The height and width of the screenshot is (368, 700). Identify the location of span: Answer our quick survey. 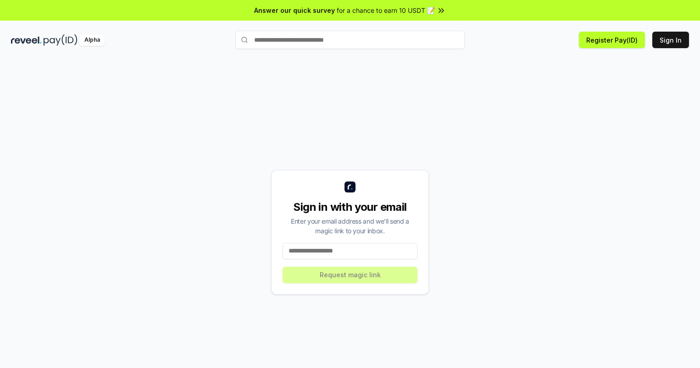
(294, 10).